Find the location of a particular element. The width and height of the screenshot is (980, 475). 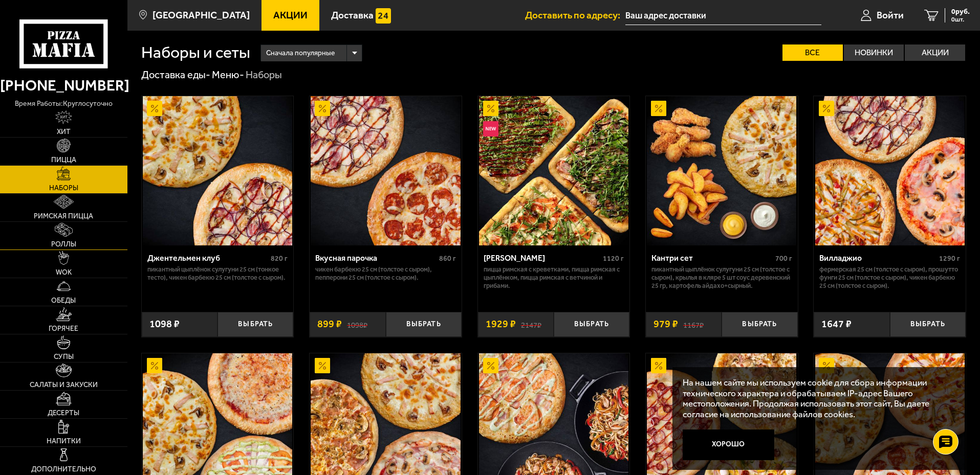

s: 2147 ₽ is located at coordinates (531, 324).